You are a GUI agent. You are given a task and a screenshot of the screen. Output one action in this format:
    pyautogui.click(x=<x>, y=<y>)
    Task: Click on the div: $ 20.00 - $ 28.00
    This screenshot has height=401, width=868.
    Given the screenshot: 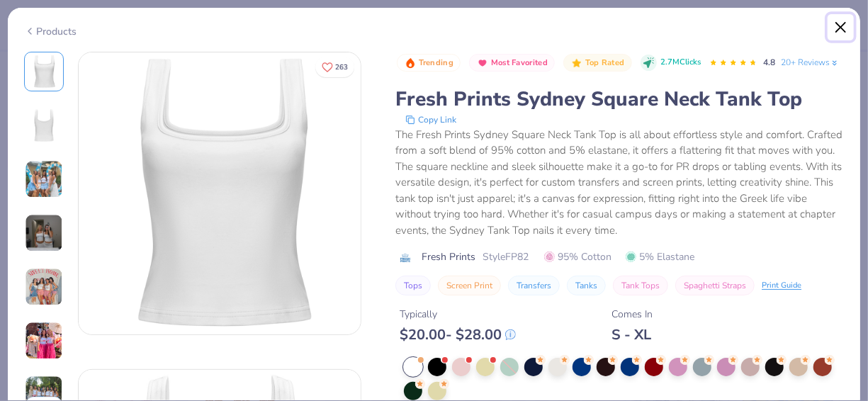 What is the action you would take?
    pyautogui.click(x=458, y=334)
    